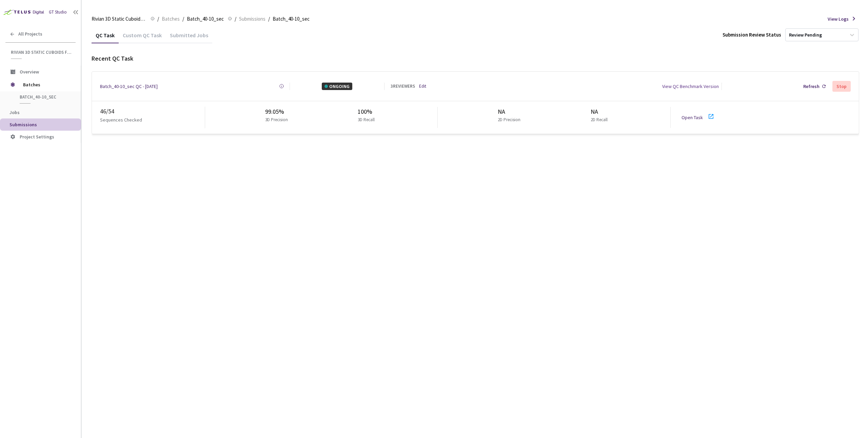  I want to click on div: 3 REVIEWERS, so click(403, 87).